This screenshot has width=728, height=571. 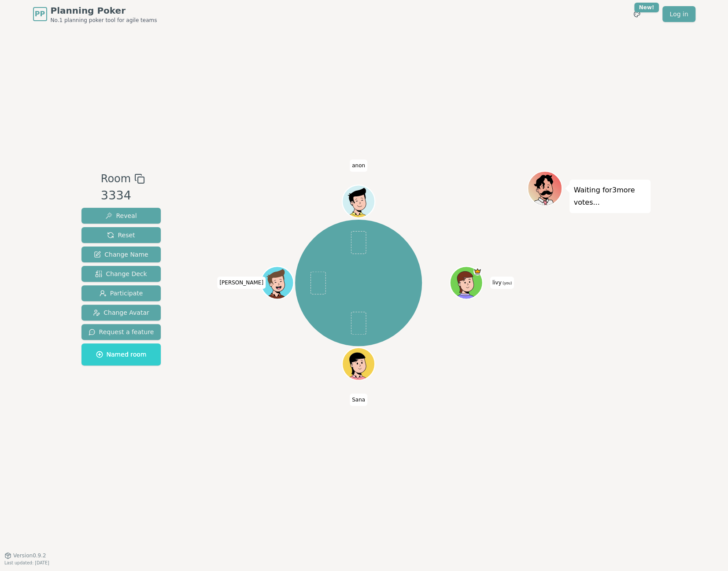 I want to click on button: Change Avatar, so click(x=121, y=313).